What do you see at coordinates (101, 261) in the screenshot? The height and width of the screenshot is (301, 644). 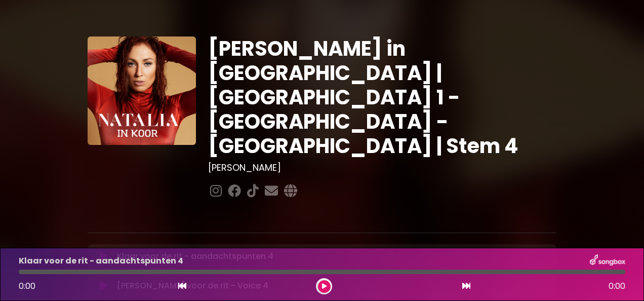 I see `p: Klaar voor de rit - aandachtspunten 4` at bounding box center [101, 261].